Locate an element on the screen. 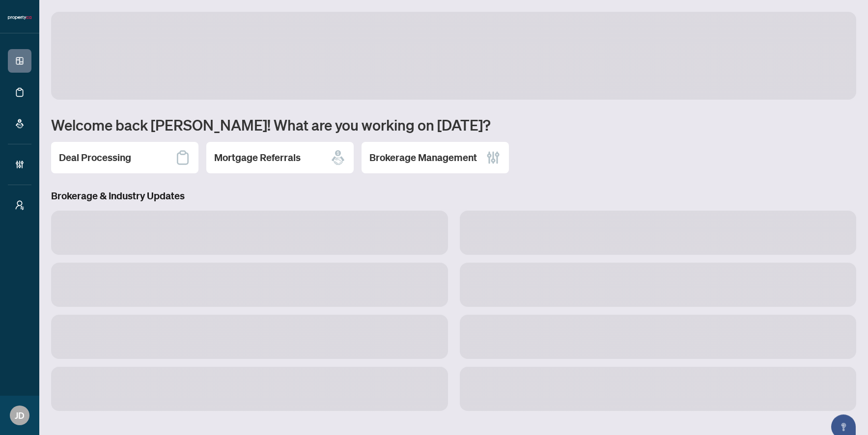  button: Open asap is located at coordinates (844, 416).